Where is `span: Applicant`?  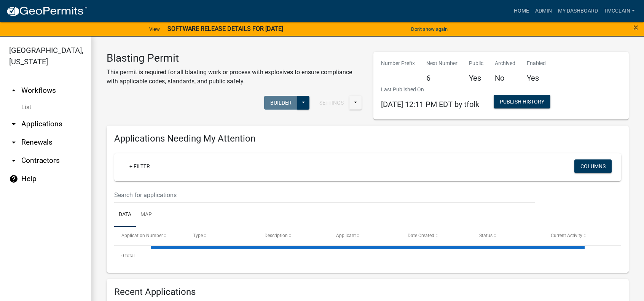
span: Applicant is located at coordinates (346, 235).